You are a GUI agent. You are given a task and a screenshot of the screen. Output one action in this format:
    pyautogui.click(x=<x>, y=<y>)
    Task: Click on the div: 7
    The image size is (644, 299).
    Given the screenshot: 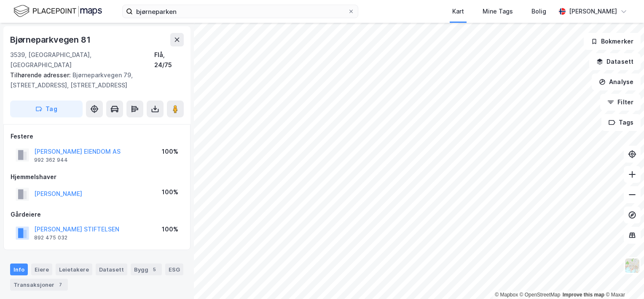 What is the action you would take?
    pyautogui.click(x=60, y=285)
    